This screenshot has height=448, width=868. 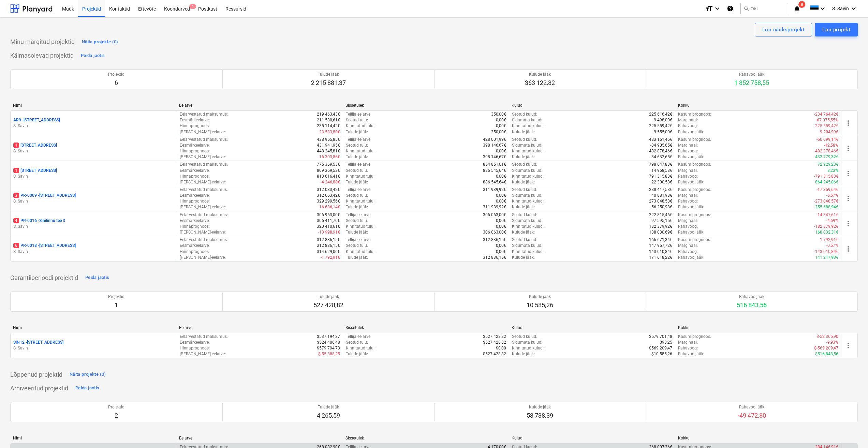 I want to click on div: Loo projekt, so click(x=836, y=30).